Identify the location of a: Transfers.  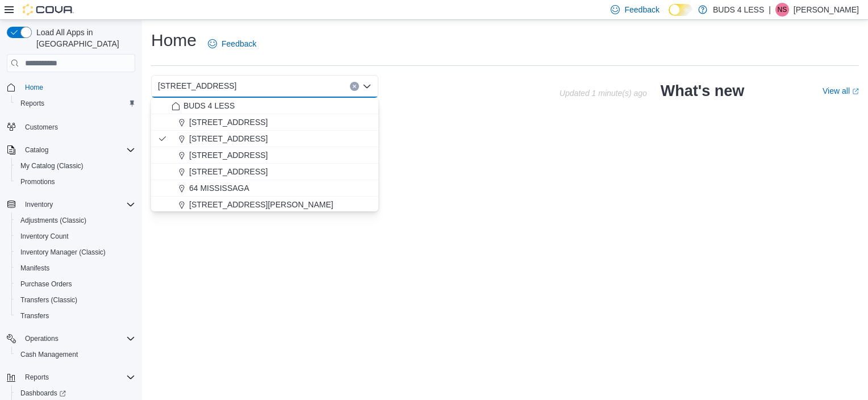
(35, 316).